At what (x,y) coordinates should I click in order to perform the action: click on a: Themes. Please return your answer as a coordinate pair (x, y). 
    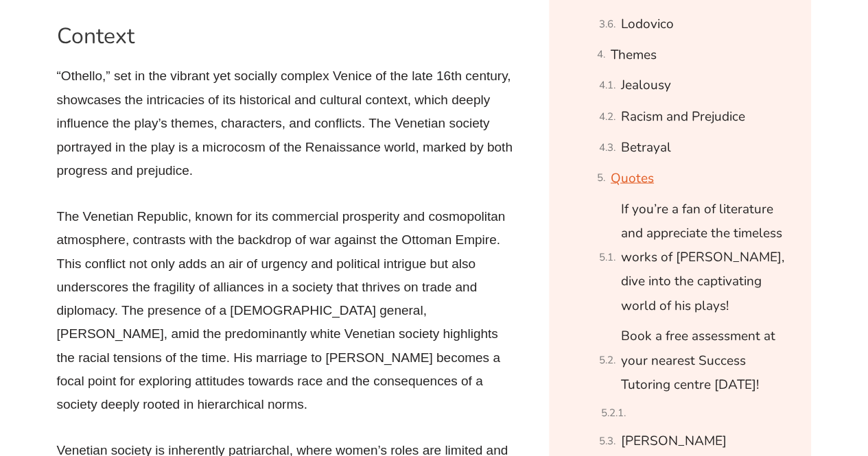
    Looking at the image, I should click on (633, 55).